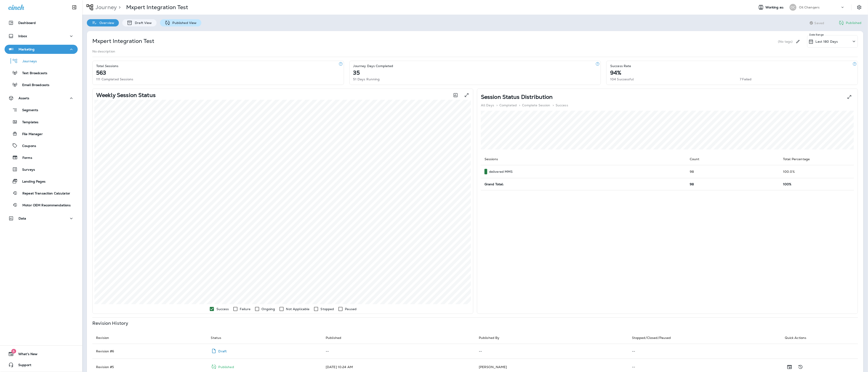 The height and width of the screenshot is (372, 868). Describe the element at coordinates (817, 172) in the screenshot. I see `td: 100.0 %` at that location.